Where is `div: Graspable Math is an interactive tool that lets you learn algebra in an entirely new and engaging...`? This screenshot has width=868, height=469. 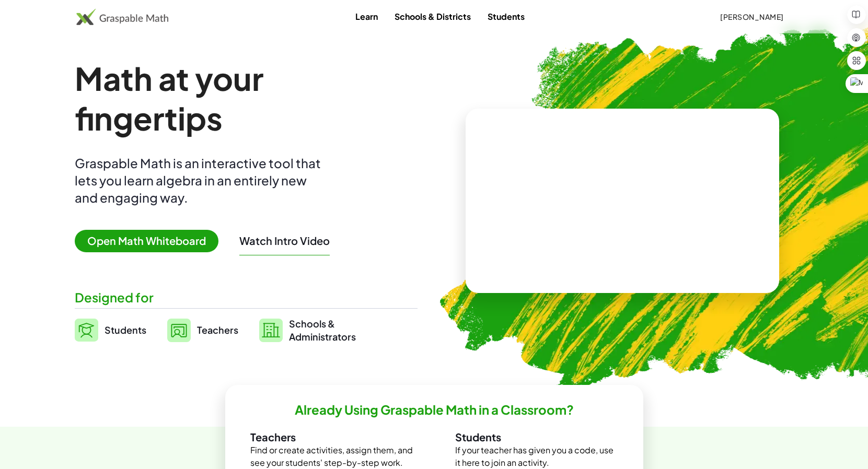
div: Graspable Math is an interactive tool that lets you learn algebra in an entirely new and engaging... is located at coordinates (200, 180).